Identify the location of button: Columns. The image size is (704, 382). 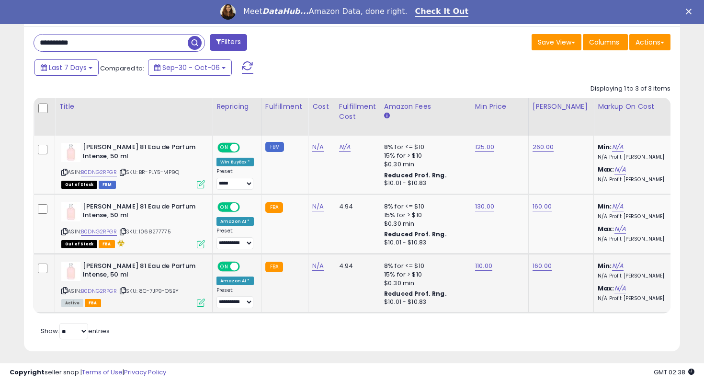
(606, 42).